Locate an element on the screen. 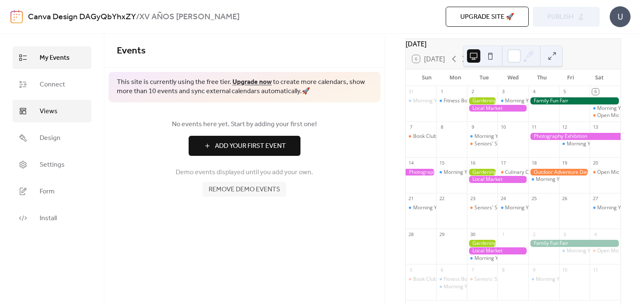  div: 20 is located at coordinates (595, 162).